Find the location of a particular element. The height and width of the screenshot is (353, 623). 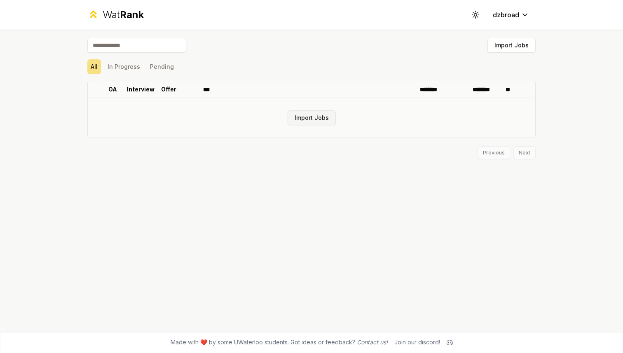

span: Rank is located at coordinates (132, 14).